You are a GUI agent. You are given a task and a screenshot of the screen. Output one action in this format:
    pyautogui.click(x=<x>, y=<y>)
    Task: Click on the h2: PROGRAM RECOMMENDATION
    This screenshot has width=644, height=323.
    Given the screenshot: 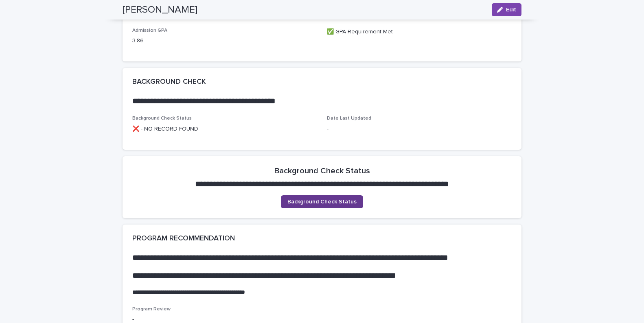 What is the action you would take?
    pyautogui.click(x=183, y=239)
    